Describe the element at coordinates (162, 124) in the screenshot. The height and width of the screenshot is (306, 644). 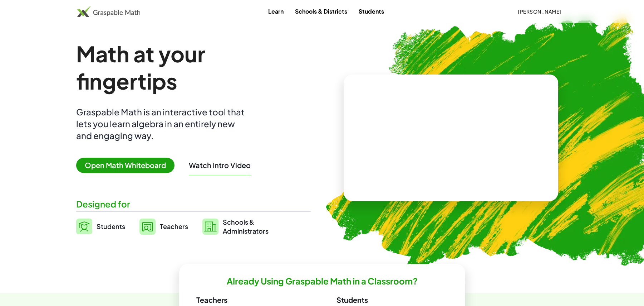
I see `div: Graspable Math is an interactive tool that lets you learn algebra in an entirely new and engaging...` at that location.